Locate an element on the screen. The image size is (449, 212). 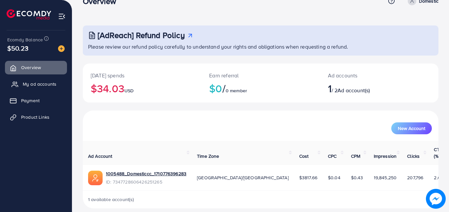
img: ic-ads-acc.e4c84228.svg is located at coordinates (95, 178).